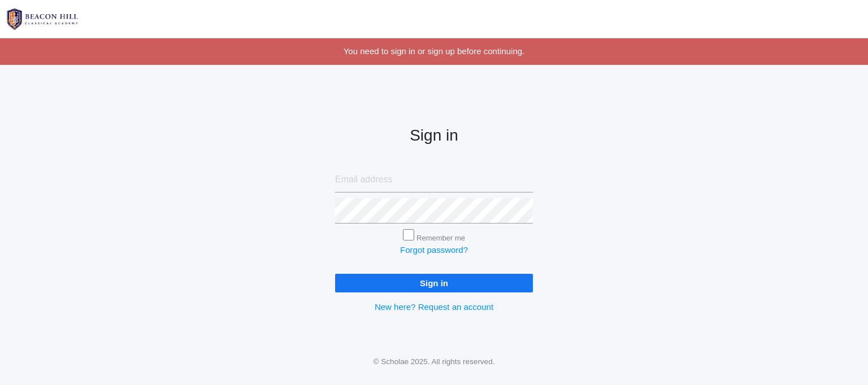  What do you see at coordinates (434, 283) in the screenshot?
I see `input: Sign in` at bounding box center [434, 283].